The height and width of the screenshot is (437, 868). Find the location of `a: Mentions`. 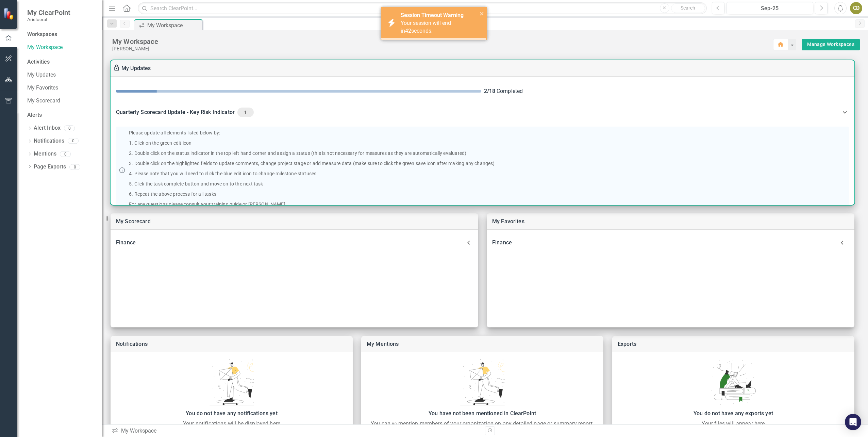

a: Mentions is located at coordinates (45, 154).